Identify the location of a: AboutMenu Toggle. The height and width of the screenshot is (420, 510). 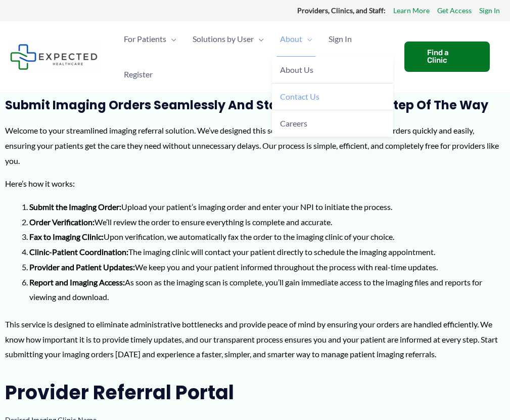
(296, 39).